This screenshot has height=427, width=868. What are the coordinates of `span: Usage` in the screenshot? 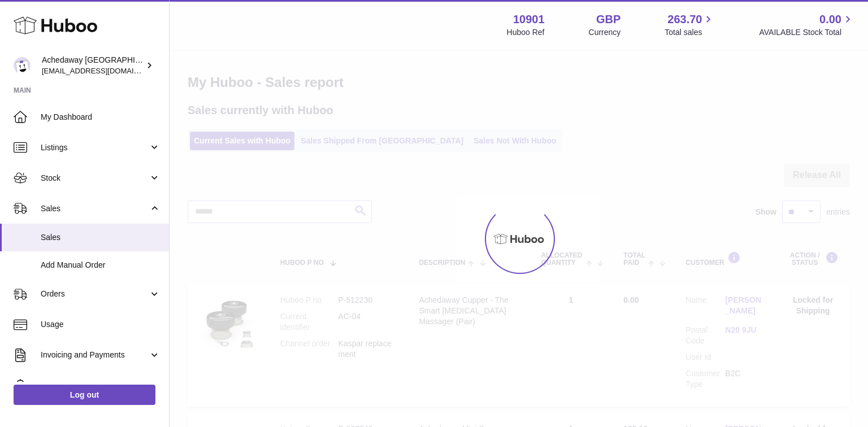 It's located at (100, 324).